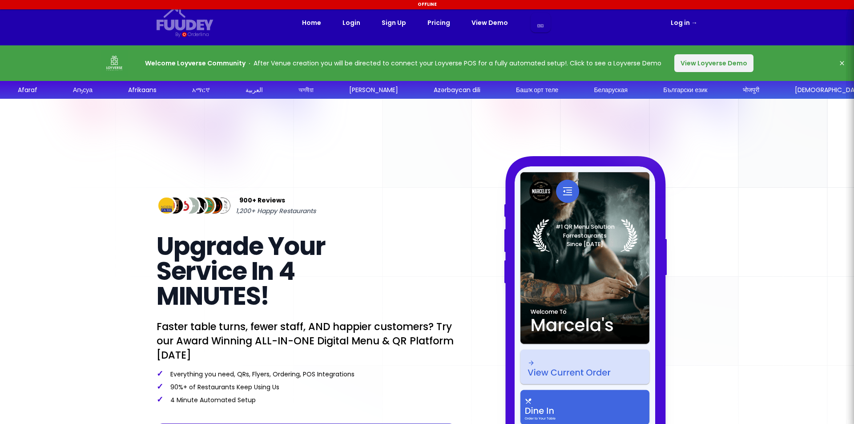 The width and height of the screenshot is (854, 424). I want to click on svg: {/* Added fill="currentColor" here */} {/* This rectangle defines the background. Its explicit fi..., so click(185, 19).